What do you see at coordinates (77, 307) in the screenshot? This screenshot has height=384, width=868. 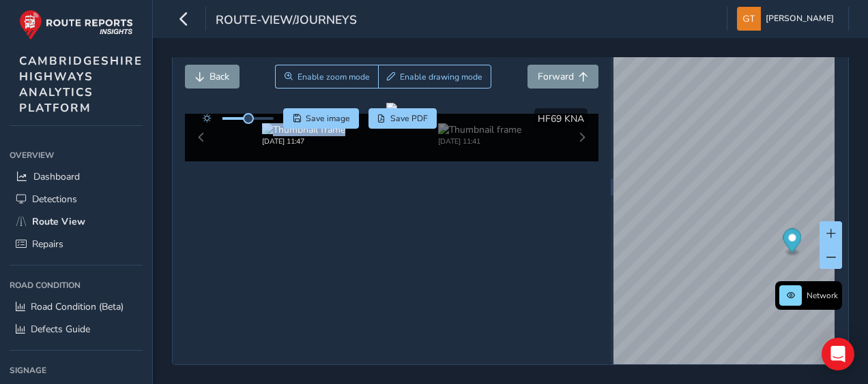 I see `span: Road Condition (Beta)` at bounding box center [77, 307].